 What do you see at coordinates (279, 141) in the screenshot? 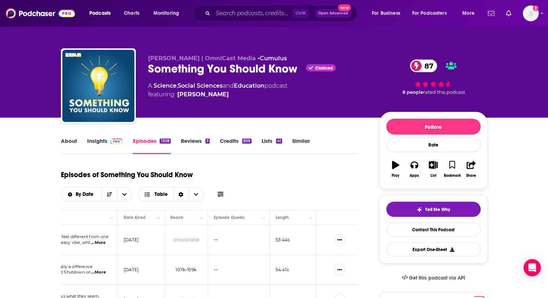
I see `div: 41` at bounding box center [279, 141].